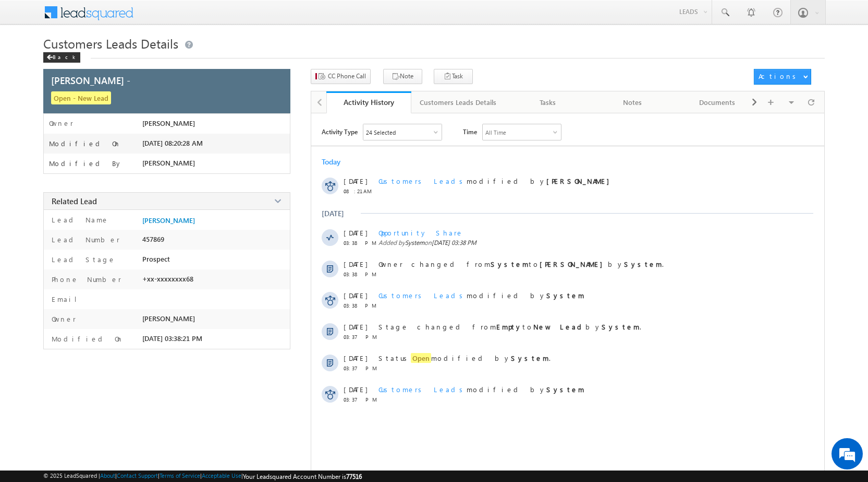  What do you see at coordinates (74, 201) in the screenshot?
I see `span: Related Lead` at bounding box center [74, 201].